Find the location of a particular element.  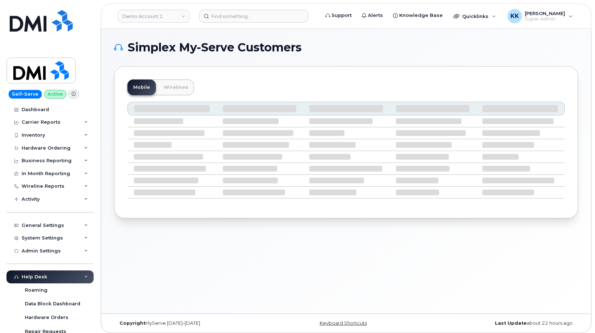

div: about 22 hours ago is located at coordinates (501, 324).